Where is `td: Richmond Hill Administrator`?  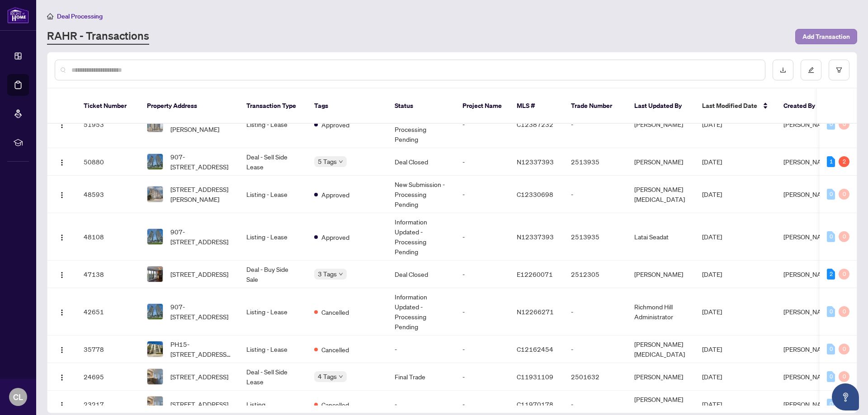
td: Richmond Hill Administrator is located at coordinates (661, 312).